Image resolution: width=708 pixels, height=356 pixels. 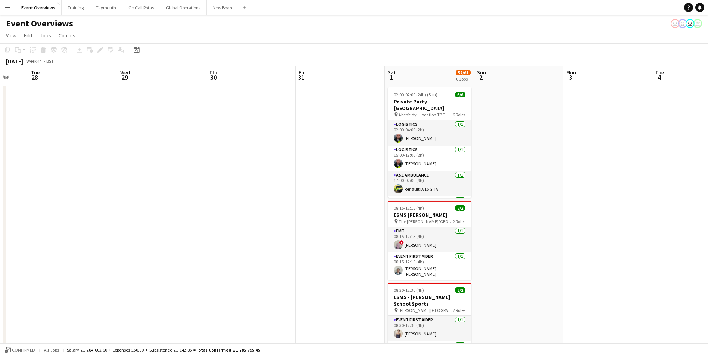 What do you see at coordinates (46, 35) in the screenshot?
I see `a: Jobs` at bounding box center [46, 35].